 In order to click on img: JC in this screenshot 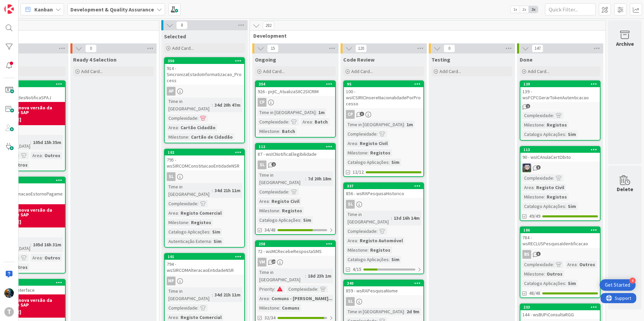, I will do `click(9, 293)`.